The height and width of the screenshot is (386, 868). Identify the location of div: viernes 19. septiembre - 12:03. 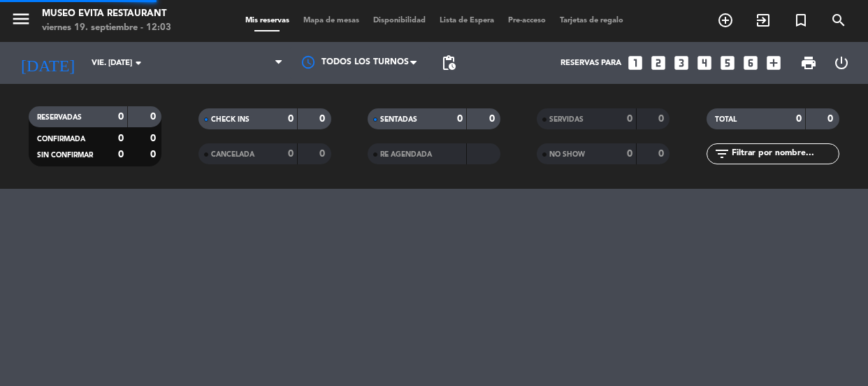
(107, 28).